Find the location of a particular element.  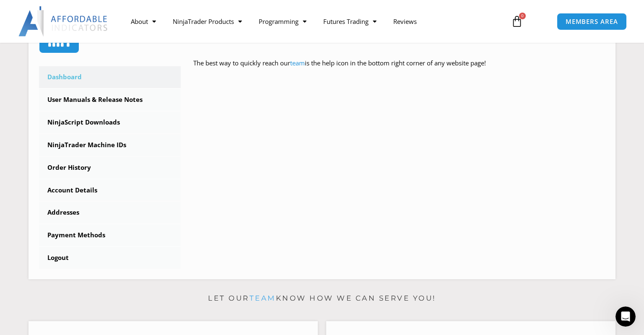

a: Reviews is located at coordinates (405, 21).